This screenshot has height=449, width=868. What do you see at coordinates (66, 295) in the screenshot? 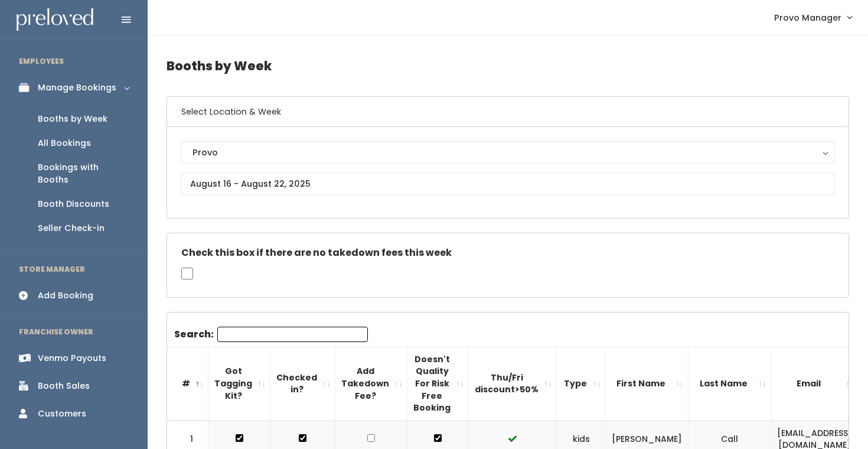
I see `div: Add Booking` at bounding box center [66, 295].